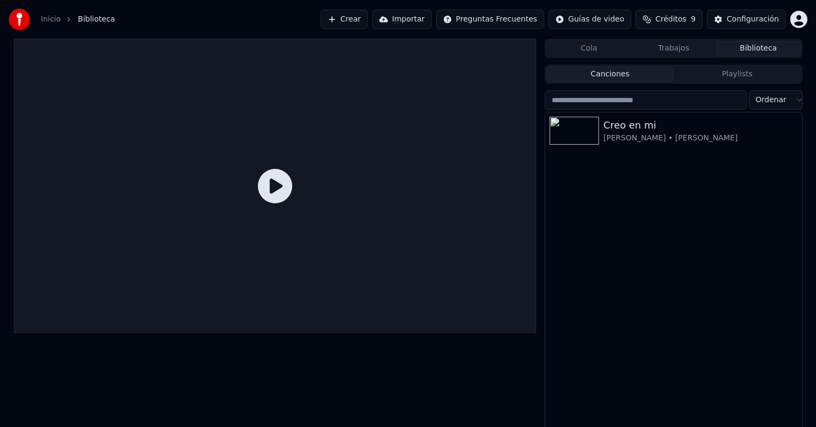  Describe the element at coordinates (490, 19) in the screenshot. I see `button: Preguntas Frecuentes` at that location.